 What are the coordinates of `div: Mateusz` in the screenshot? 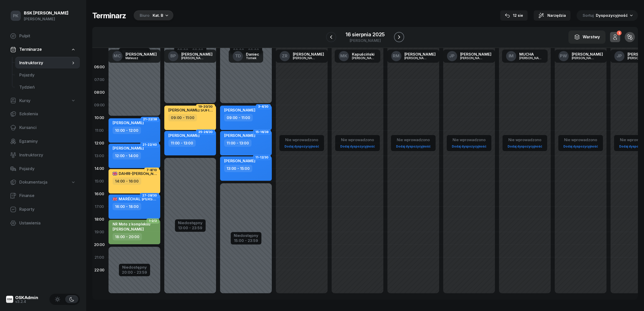 It's located at (138, 58).